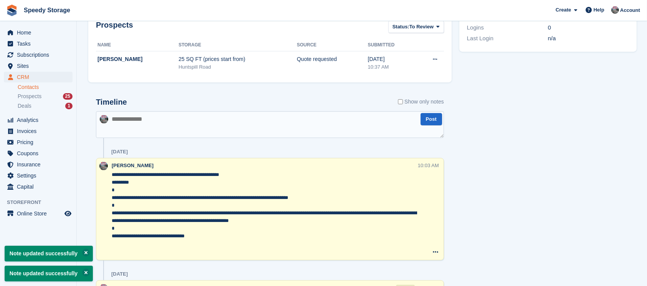 This screenshot has height=286, width=647. I want to click on span: Pricing, so click(40, 142).